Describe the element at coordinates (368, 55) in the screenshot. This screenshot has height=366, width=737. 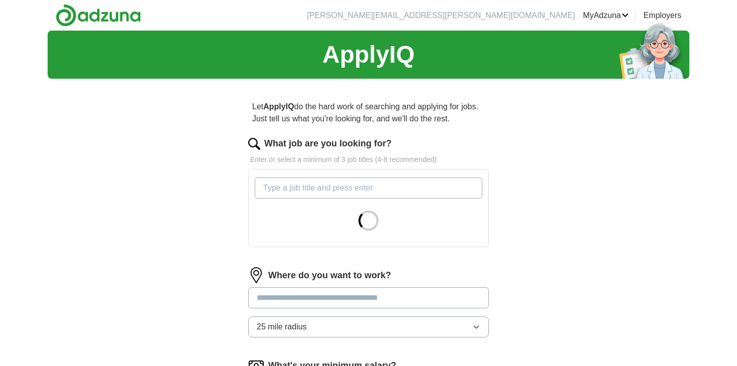
I see `h1: ApplyIQ` at that location.